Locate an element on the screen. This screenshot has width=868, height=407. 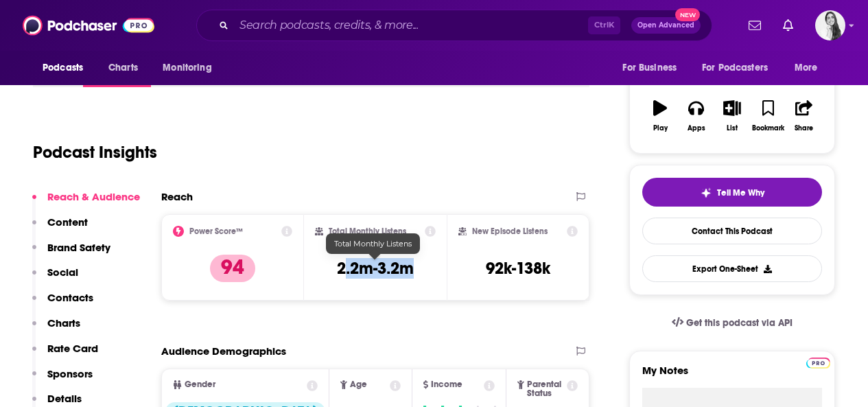
label: My Notes is located at coordinates (732, 376).